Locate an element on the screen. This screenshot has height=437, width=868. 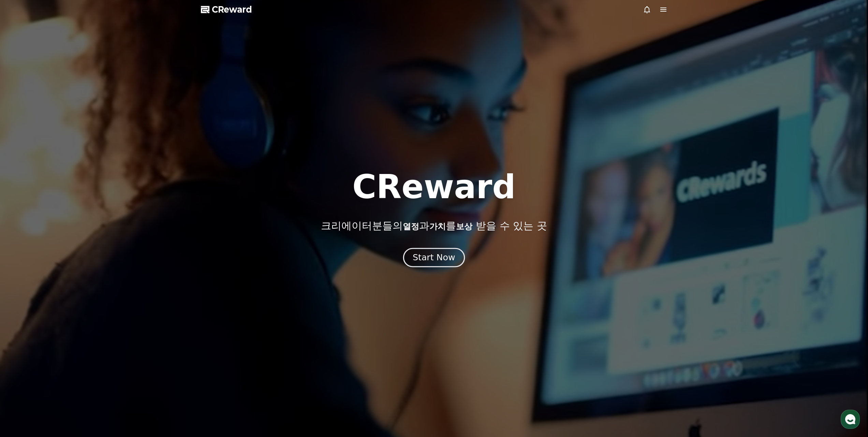
span: 가치 is located at coordinates (437, 227).